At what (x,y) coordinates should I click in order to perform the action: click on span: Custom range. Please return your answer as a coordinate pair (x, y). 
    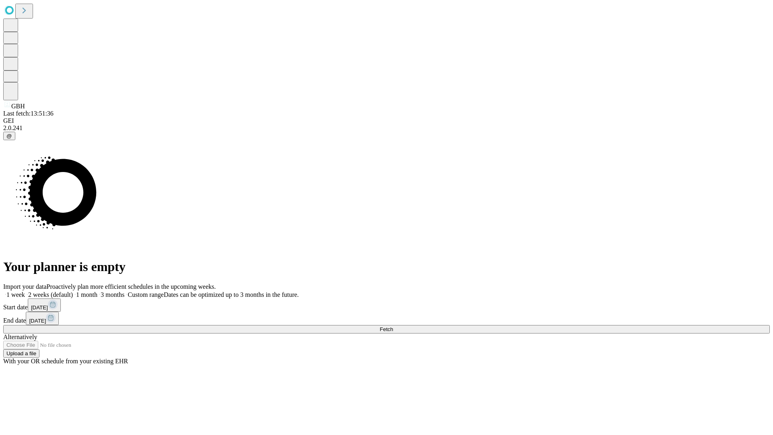
    Looking at the image, I should click on (145, 294).